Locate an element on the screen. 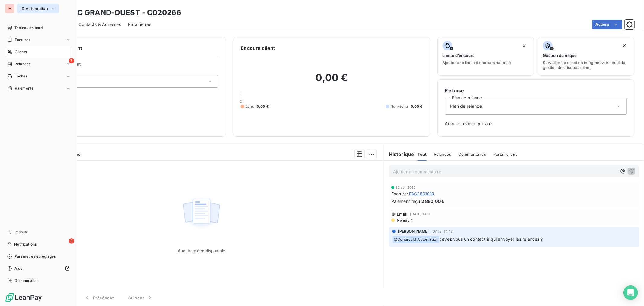 This screenshot has height=306, width=644. span: : avez vous un contact à qui envoyer les relances ? is located at coordinates (491, 239).